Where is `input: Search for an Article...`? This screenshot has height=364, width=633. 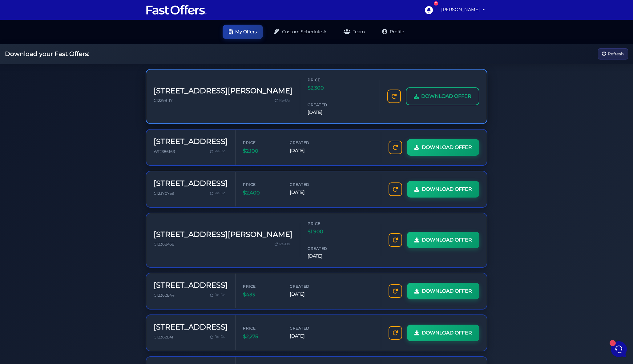 input: Search for an Article... is located at coordinates (57, 104).